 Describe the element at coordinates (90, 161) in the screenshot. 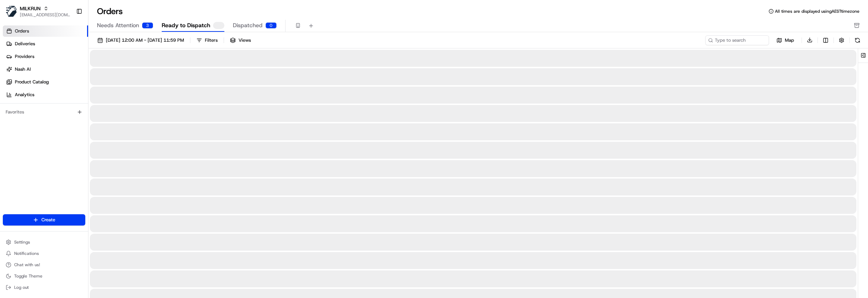

I see `span: API Documentation` at that location.